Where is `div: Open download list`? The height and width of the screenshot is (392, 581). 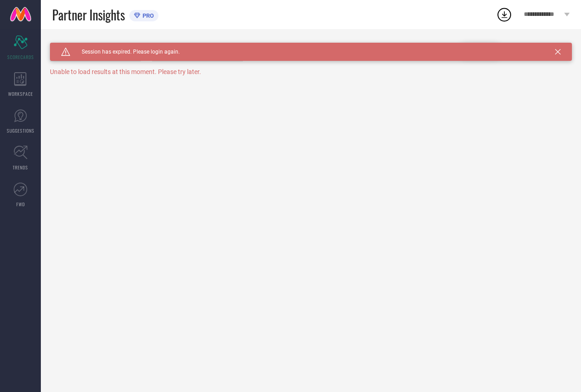 div: Open download list is located at coordinates (504, 14).